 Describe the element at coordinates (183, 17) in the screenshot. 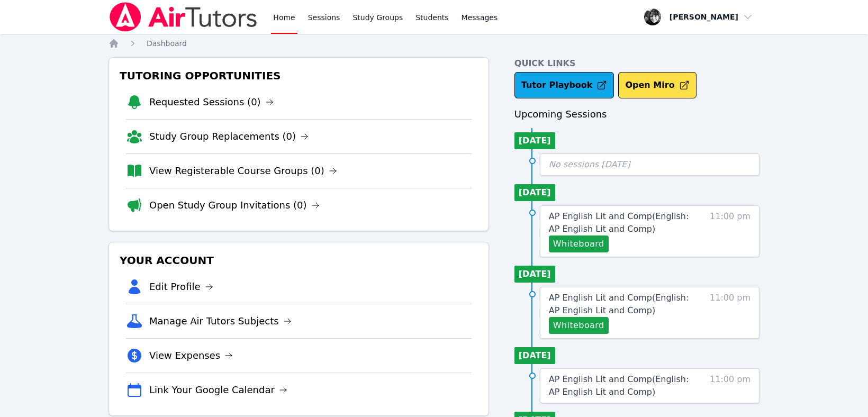

I see `img: Air Tutors` at that location.